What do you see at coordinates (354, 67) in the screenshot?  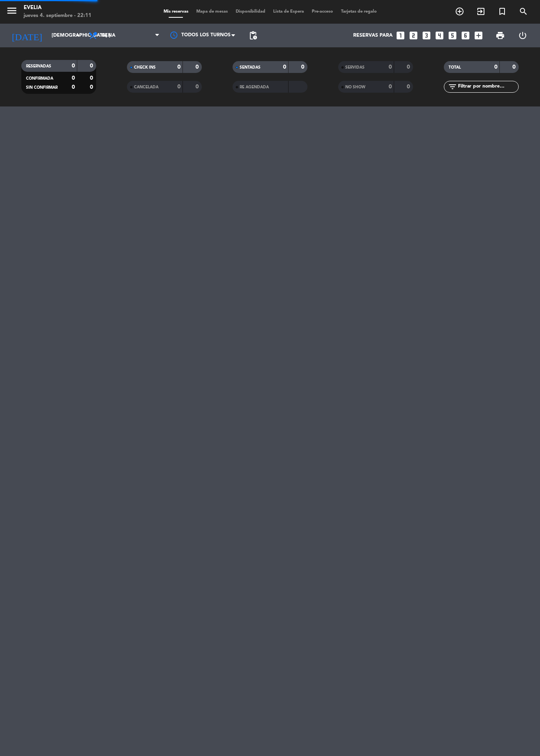 I see `span: SERVIDAS` at bounding box center [354, 67].